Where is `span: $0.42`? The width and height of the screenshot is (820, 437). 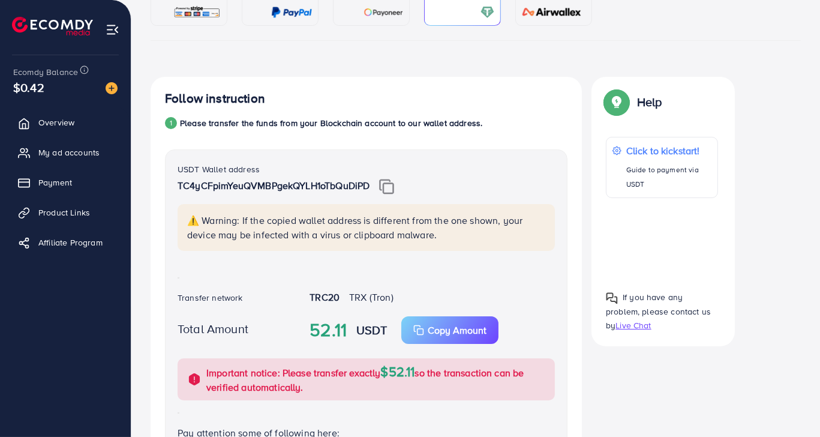 span: $0.42 is located at coordinates (29, 87).